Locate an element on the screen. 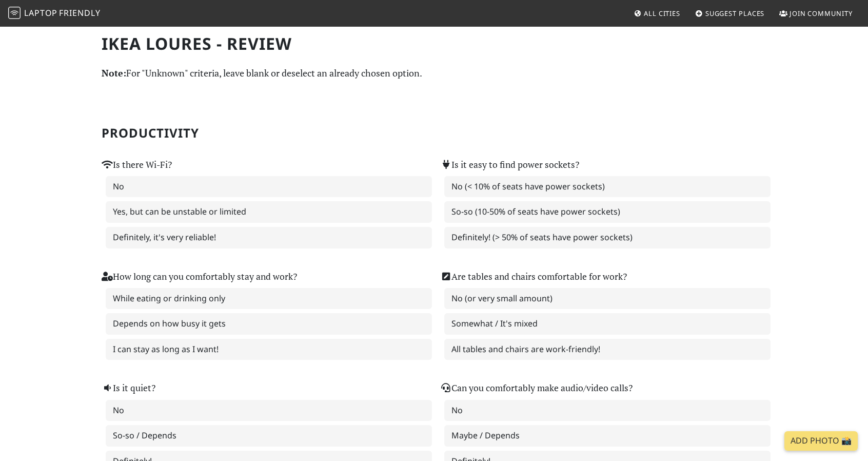 This screenshot has width=868, height=461. label: Are tables and chairs comfortable for work? is located at coordinates (534, 276).